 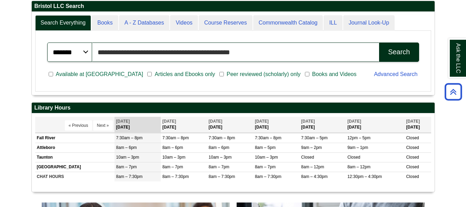 What do you see at coordinates (312, 147) in the screenshot?
I see `span: 9am – 2pm` at bounding box center [312, 147].